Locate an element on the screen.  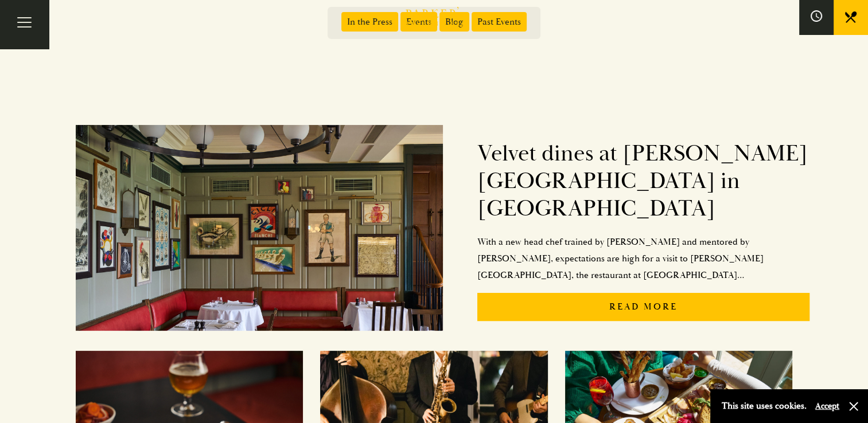
p: This site uses cookies. is located at coordinates (764, 406).